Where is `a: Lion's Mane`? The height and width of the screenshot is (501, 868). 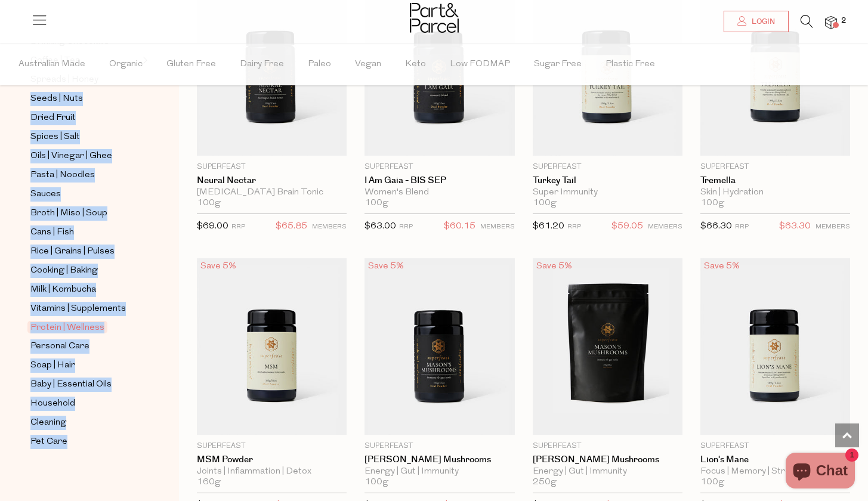 a: Lion's Mane is located at coordinates (775, 460).